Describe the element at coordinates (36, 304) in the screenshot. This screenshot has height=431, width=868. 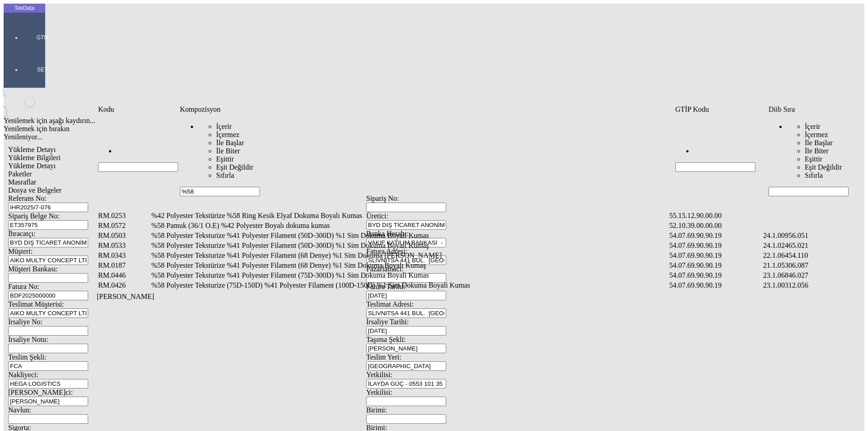
I see `span: Teslimat Müşterisi:` at that location.